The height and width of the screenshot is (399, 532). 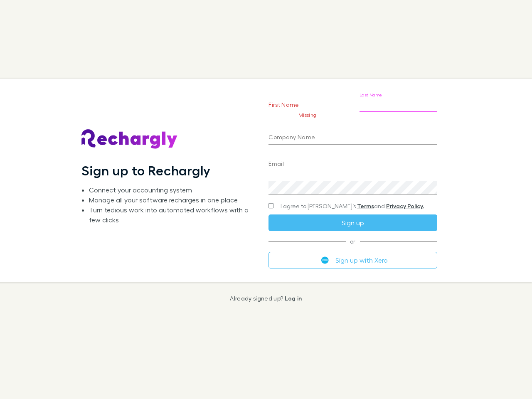 What do you see at coordinates (405, 206) in the screenshot?
I see `a: Privacy Policy.` at bounding box center [405, 206].